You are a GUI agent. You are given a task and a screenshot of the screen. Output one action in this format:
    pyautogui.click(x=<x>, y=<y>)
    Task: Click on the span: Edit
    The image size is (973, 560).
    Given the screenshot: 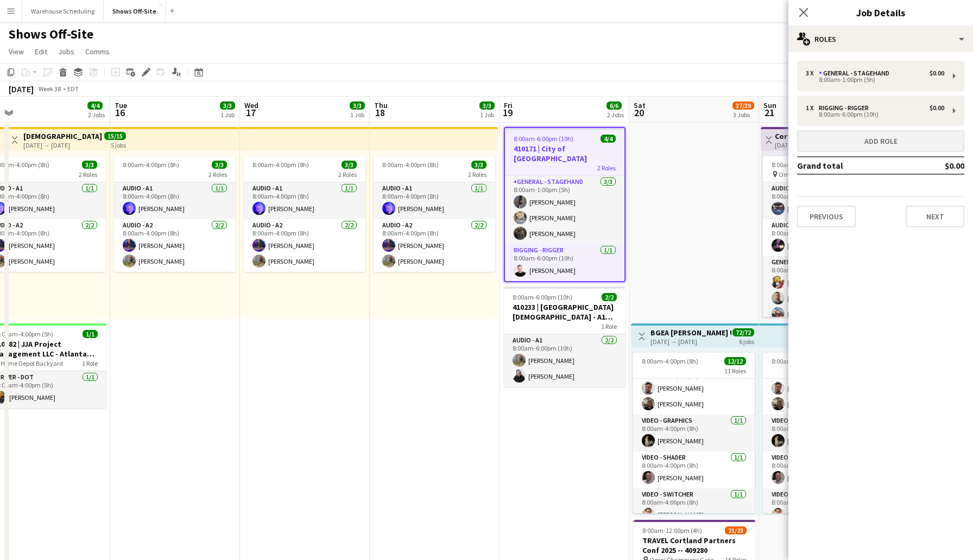 What is the action you would take?
    pyautogui.click(x=41, y=51)
    